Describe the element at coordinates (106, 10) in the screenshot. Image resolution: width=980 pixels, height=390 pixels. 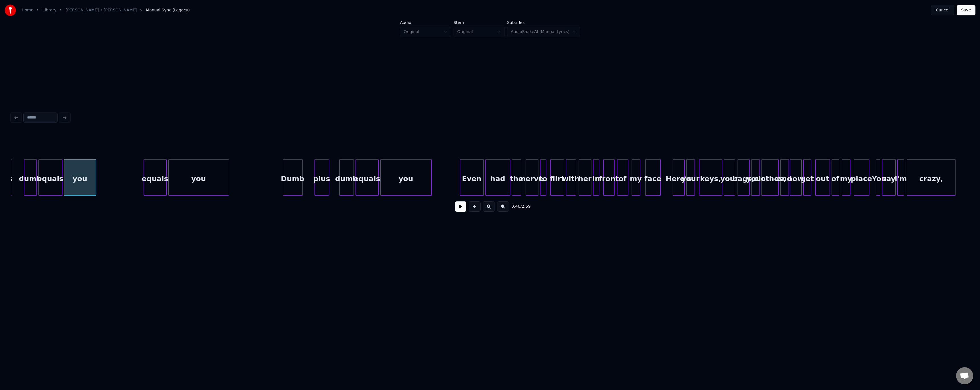
I see `nav: breadcrumb` at that location.